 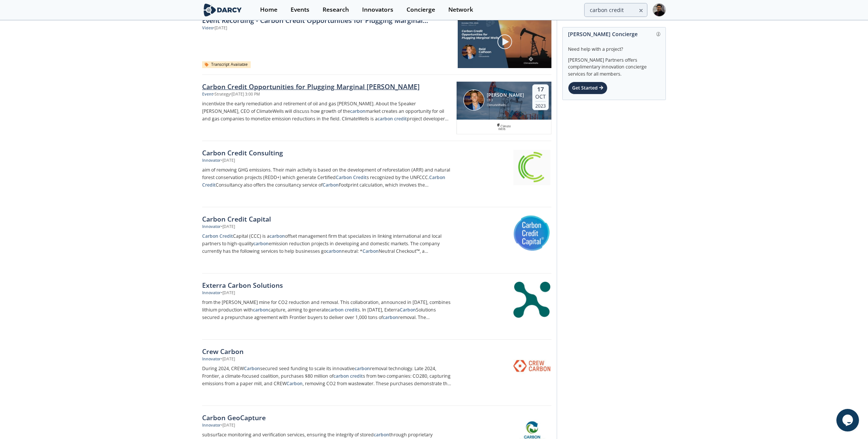 I want to click on div: Innovators, so click(x=377, y=10).